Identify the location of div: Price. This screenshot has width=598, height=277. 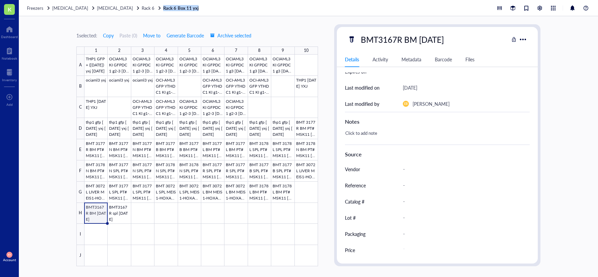
(350, 250).